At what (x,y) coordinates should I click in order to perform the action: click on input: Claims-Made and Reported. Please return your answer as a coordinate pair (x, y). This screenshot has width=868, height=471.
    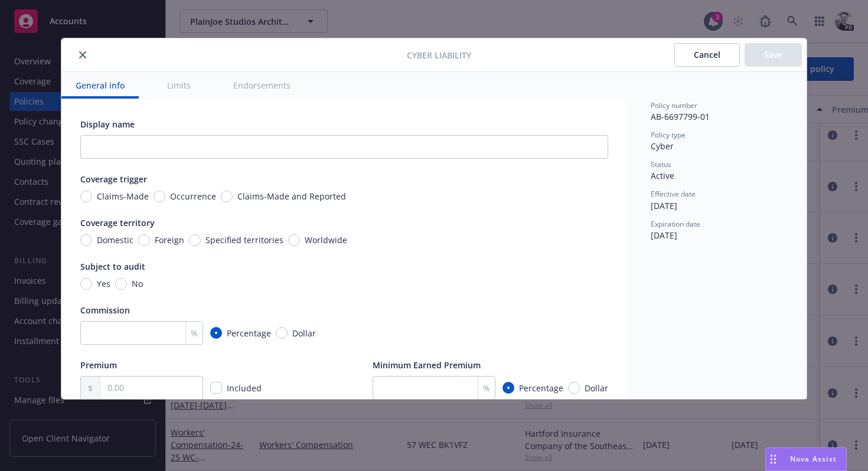
    Looking at the image, I should click on (227, 196).